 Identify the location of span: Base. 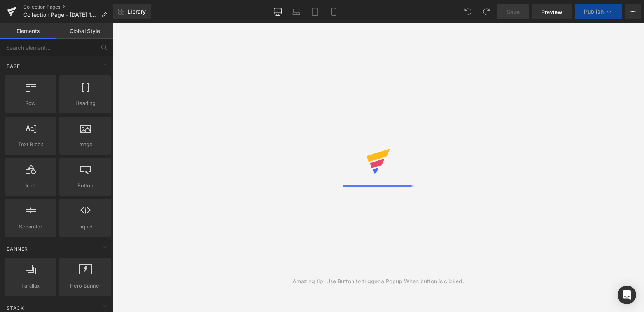
(13, 66).